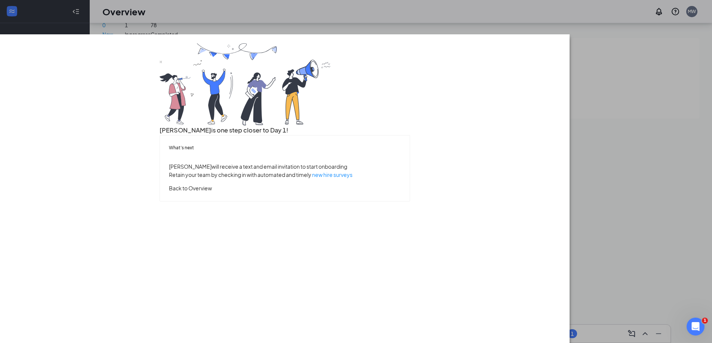  What do you see at coordinates (284, 175) in the screenshot?
I see `p: Retain your team by checking in with automated and timely` at bounding box center [284, 175].